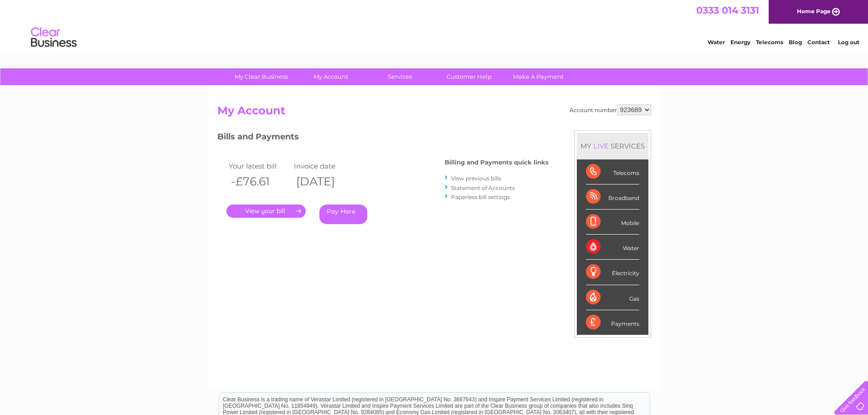  Describe the element at coordinates (612, 222) in the screenshot. I see `div: Mobile` at that location.